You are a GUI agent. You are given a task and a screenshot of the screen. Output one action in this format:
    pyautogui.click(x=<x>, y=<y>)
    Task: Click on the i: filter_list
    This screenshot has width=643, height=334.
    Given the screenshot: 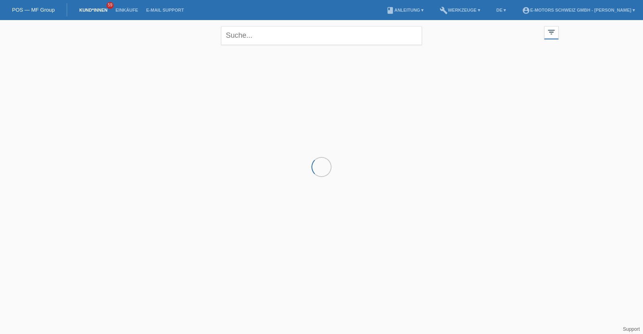 What is the action you would take?
    pyautogui.click(x=551, y=32)
    